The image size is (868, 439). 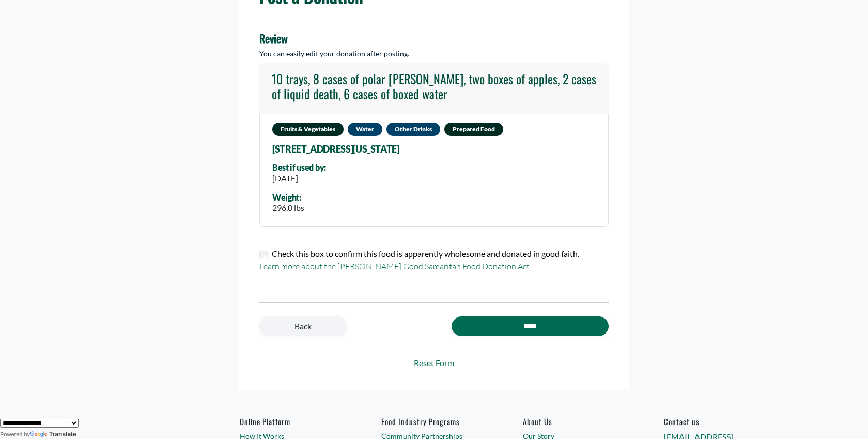 What do you see at coordinates (425, 254) in the screenshot?
I see `label: Check this box to confirm this food is apparently wholesome and donated in good faith.` at bounding box center [425, 254].